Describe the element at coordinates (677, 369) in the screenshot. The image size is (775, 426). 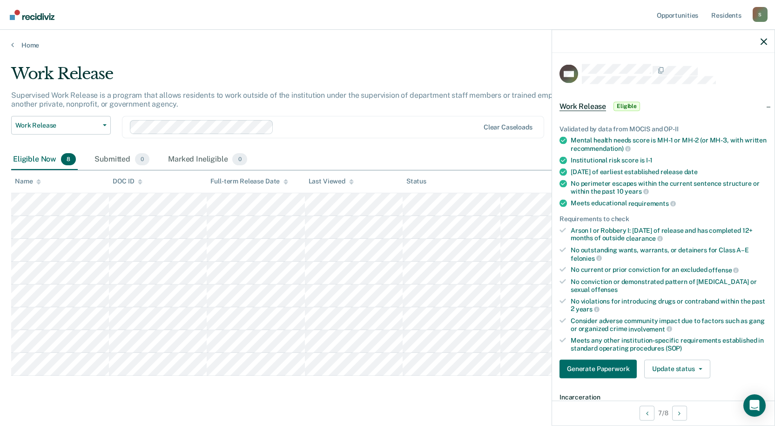
I see `button: Update status` at that location.